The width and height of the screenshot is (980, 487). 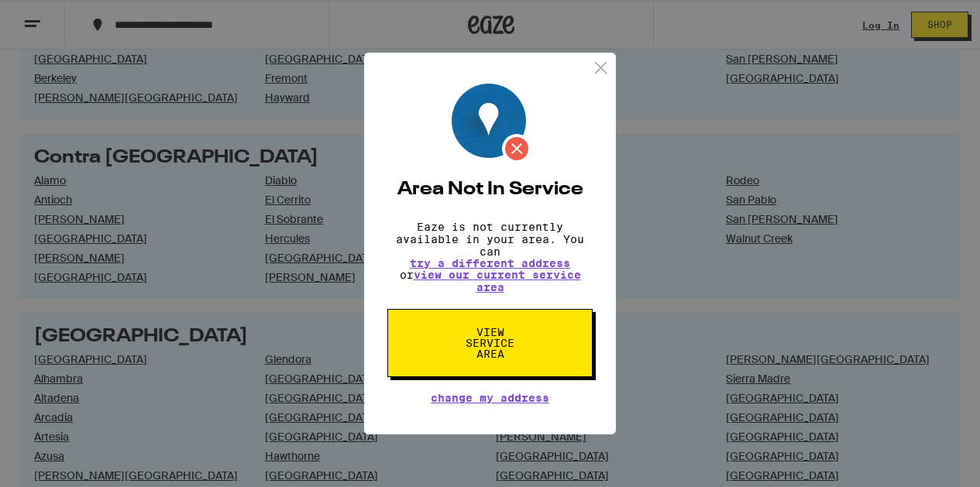 What do you see at coordinates (489, 399) in the screenshot?
I see `span: Change My Address` at bounding box center [489, 399].